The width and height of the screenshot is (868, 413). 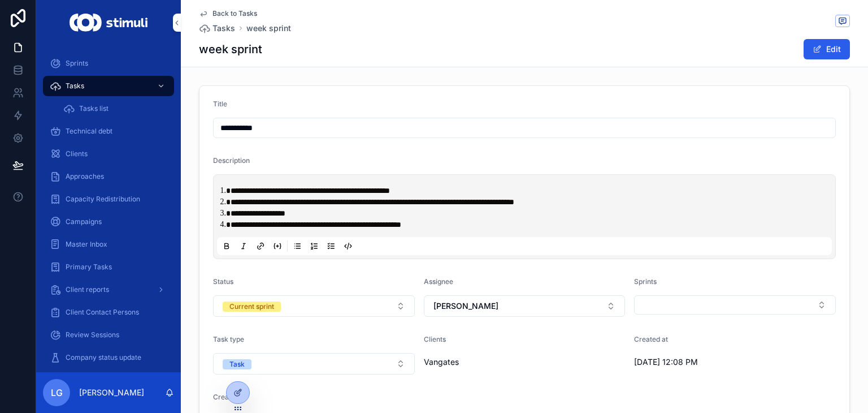 I want to click on span: Client Contact Persons, so click(x=102, y=312).